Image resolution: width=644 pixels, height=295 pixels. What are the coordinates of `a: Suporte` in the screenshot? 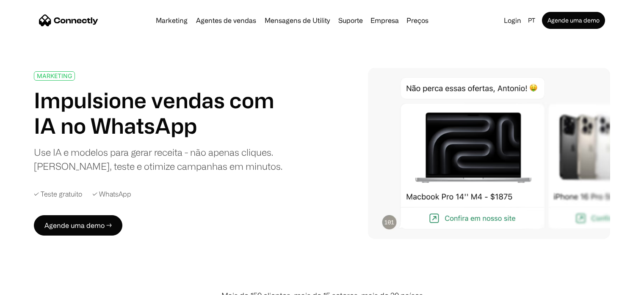 It's located at (351, 21).